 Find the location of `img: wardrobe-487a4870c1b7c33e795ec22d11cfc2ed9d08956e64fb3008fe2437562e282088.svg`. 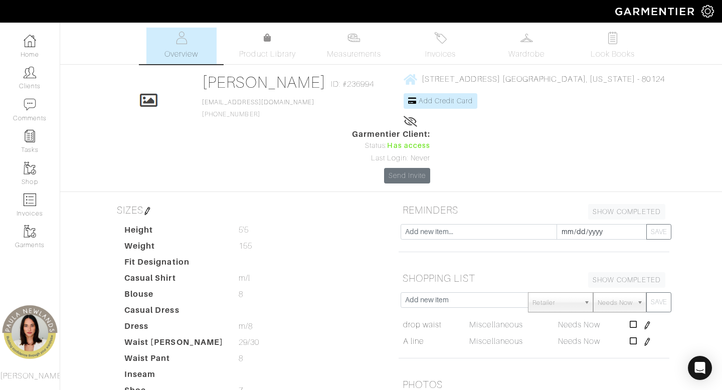

img: wardrobe-487a4870c1b7c33e795ec22d11cfc2ed9d08956e64fb3008fe2437562e282088.svg is located at coordinates (527, 38).